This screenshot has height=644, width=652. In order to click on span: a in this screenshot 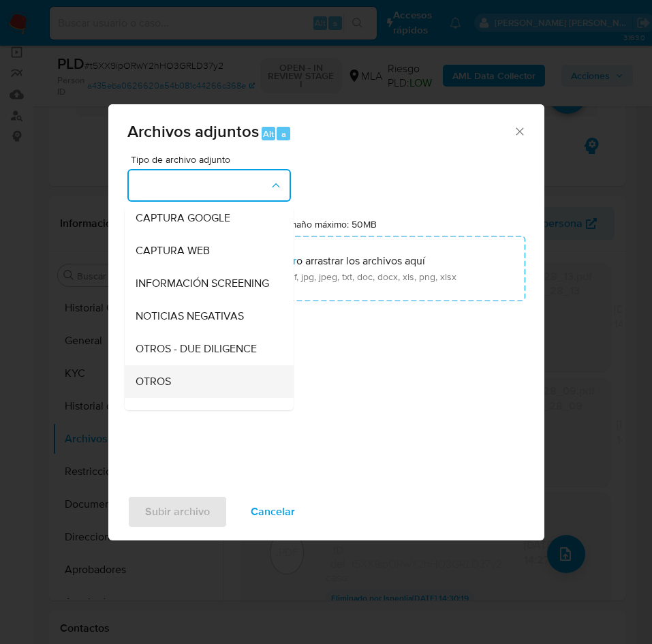, I will do `click(283, 134)`.